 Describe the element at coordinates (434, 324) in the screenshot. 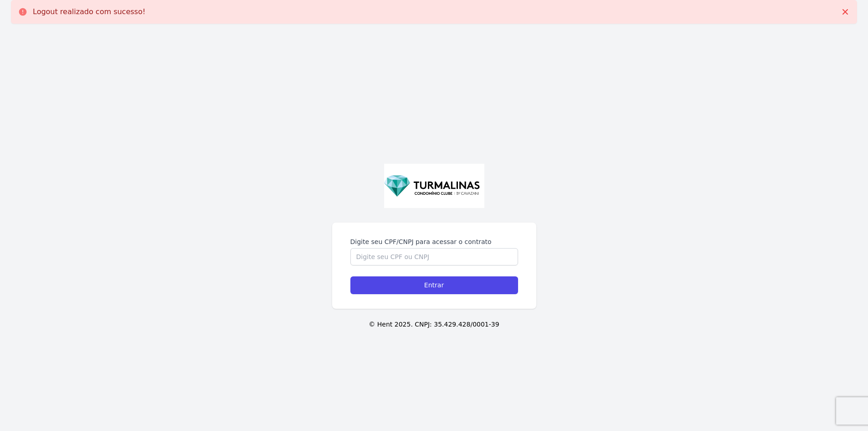

I see `p: © Hent 2025. CNPJ: 35.429.428/0001-39` at that location.